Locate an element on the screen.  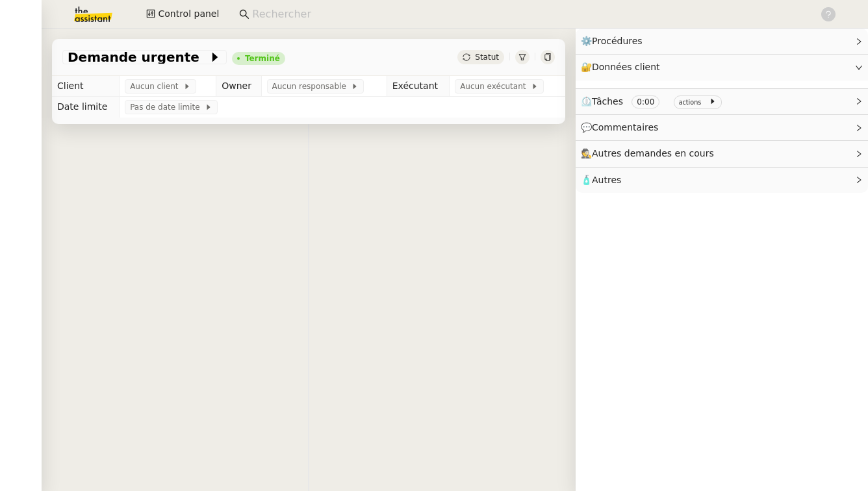
button: Control panel is located at coordinates (183, 14).